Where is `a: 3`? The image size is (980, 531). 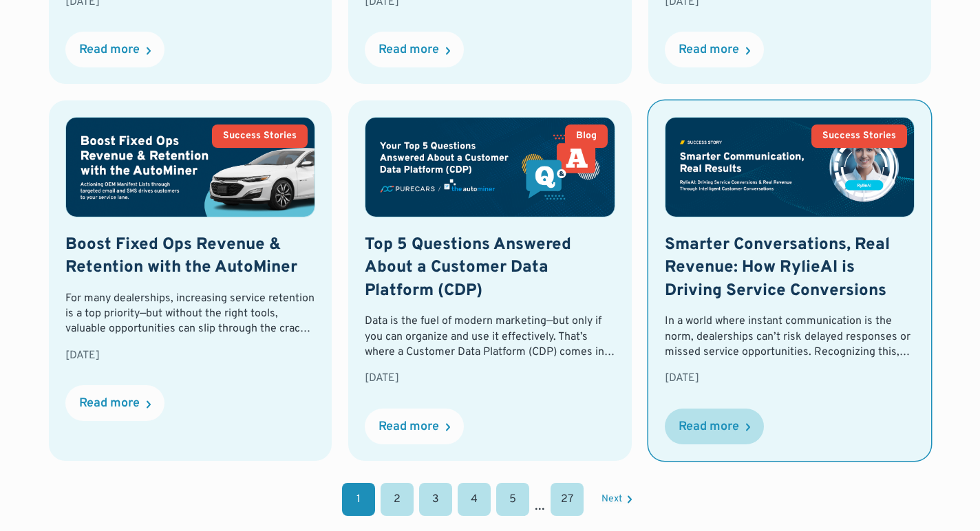 a: 3 is located at coordinates (436, 499).